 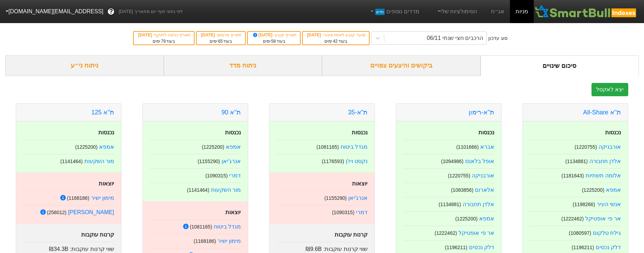 I want to click on small: ( 1101666 ), so click(x=467, y=147).